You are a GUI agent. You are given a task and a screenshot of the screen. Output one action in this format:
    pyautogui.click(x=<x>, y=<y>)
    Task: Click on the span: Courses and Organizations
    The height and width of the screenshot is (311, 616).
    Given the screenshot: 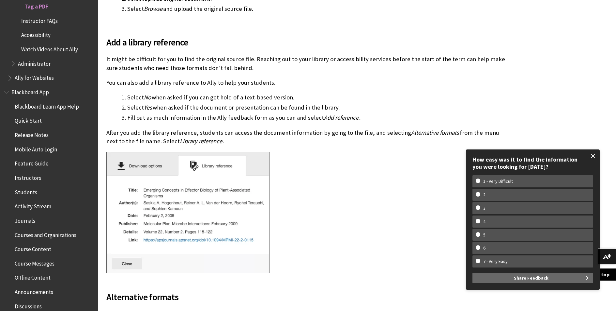 What is the action you would take?
    pyautogui.click(x=45, y=233)
    